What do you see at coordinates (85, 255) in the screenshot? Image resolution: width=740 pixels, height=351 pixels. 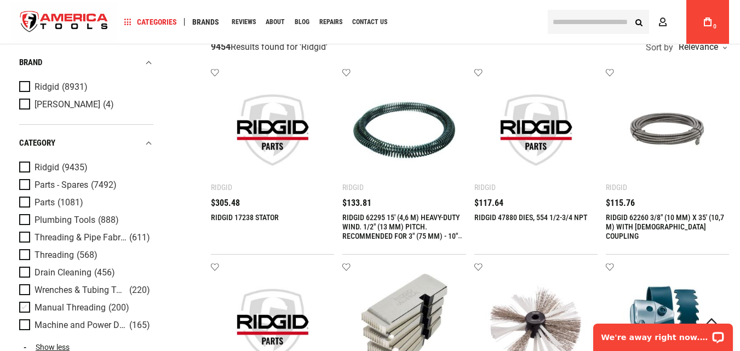 I see `a: Threading (568)` at bounding box center [85, 255].